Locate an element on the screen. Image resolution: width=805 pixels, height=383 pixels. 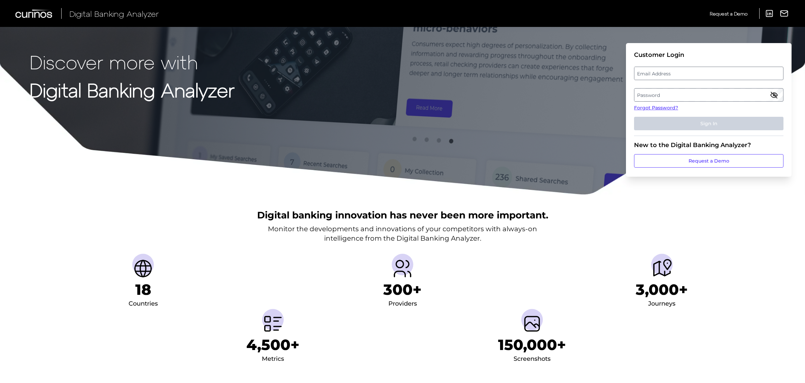
img: Journeys is located at coordinates (662, 268).